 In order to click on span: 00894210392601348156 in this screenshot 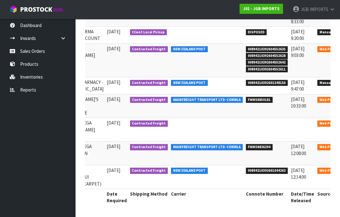, I will do `click(267, 83)`.